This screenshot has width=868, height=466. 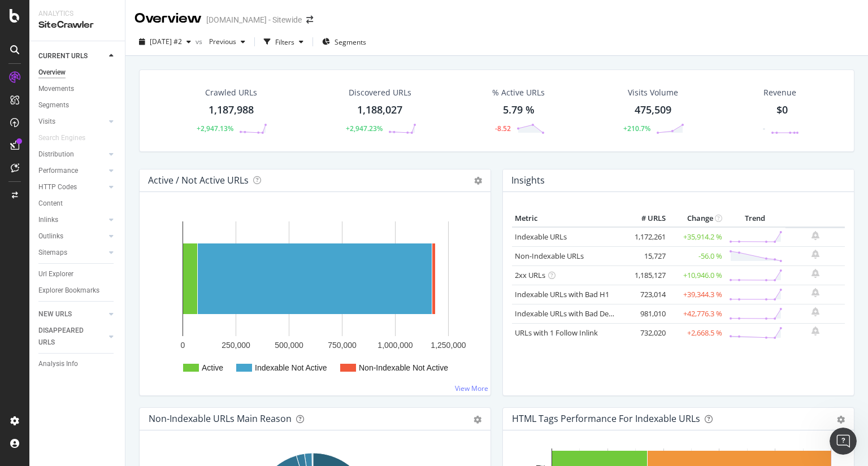 What do you see at coordinates (41, 15) in the screenshot?
I see `img: Profile image for Customer Support` at bounding box center [41, 15].